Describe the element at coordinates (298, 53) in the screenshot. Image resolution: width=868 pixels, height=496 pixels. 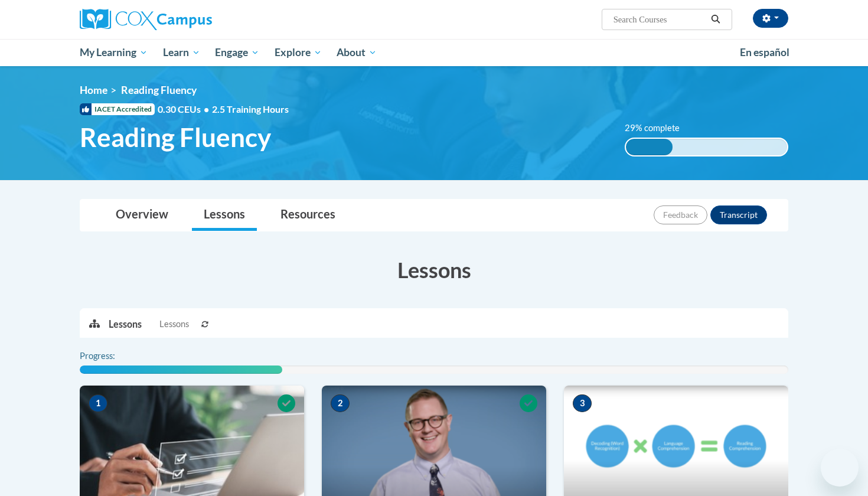
I see `a: Explore` at that location.